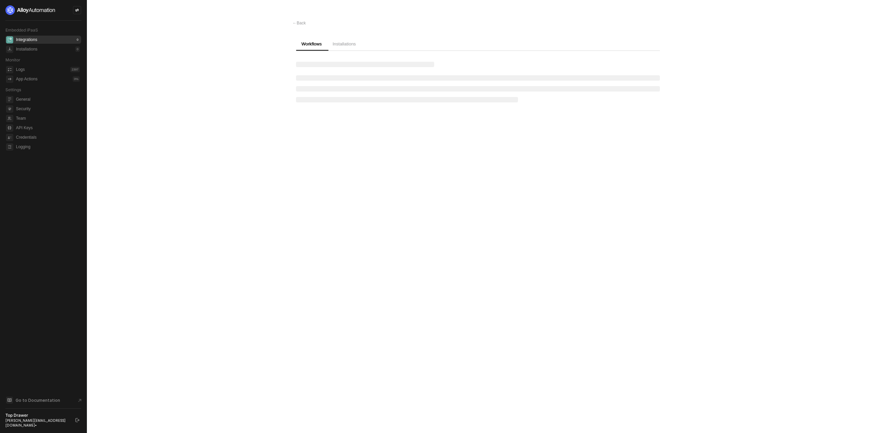 The width and height of the screenshot is (869, 433). I want to click on span: icon-logs, so click(10, 70).